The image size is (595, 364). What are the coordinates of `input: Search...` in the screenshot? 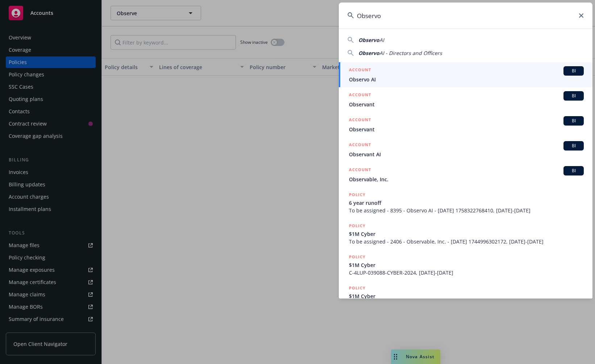 It's located at (465, 15).